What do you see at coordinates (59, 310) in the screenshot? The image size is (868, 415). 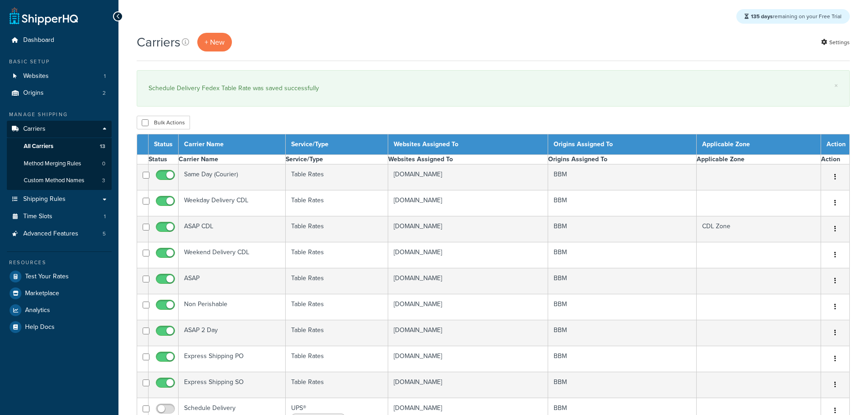 I see `a: Analytics` at bounding box center [59, 310].